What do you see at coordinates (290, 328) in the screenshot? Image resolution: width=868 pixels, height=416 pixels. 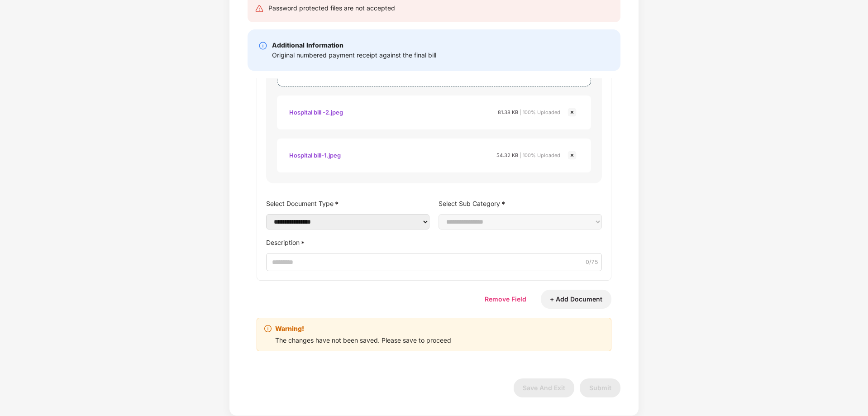 I see `b: Warning!` at bounding box center [290, 328].